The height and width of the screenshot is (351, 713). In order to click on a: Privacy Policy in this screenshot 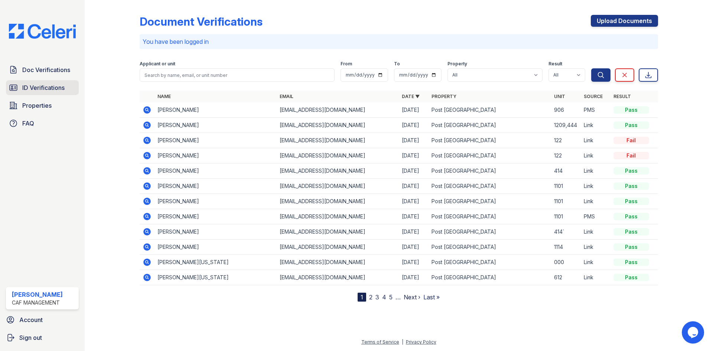, I will do `click(421, 342)`.